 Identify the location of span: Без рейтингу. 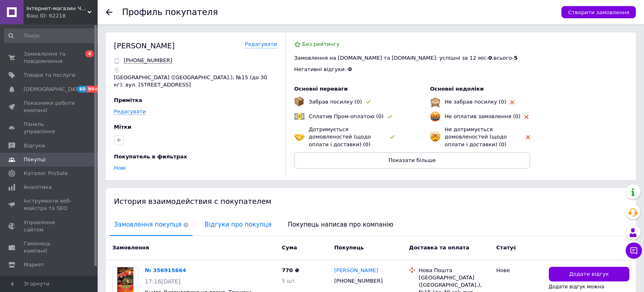
(321, 44).